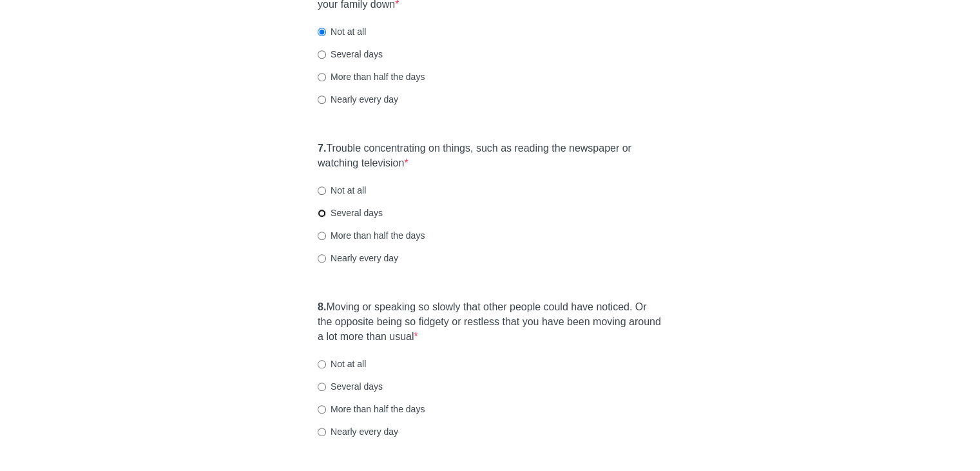 Image resolution: width=980 pixels, height=471 pixels. Describe the element at coordinates (490, 156) in the screenshot. I see `label: Trouble concentrating on things, such as reading the newspaper or watching television` at that location.